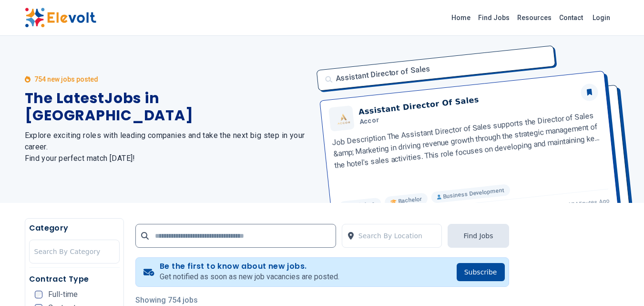 The image size is (644, 306). What do you see at coordinates (461, 18) in the screenshot?
I see `a: Home` at bounding box center [461, 18].